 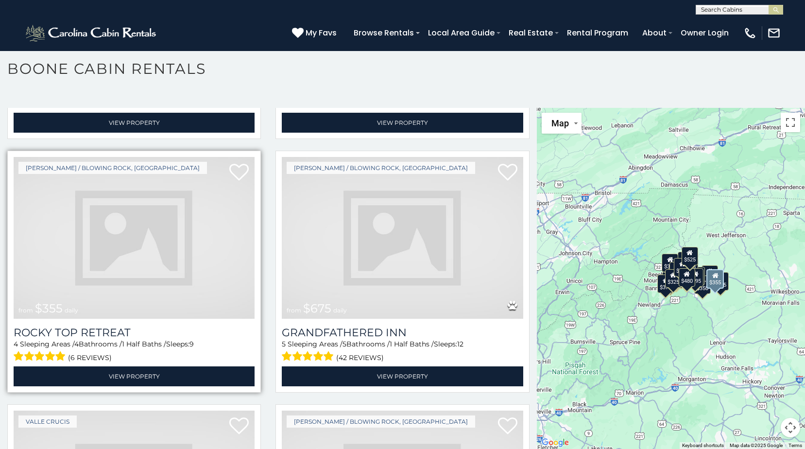 I want to click on a: Valle Crucis, so click(x=48, y=421).